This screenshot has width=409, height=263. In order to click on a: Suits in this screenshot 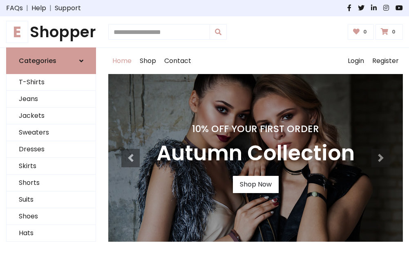, I will do `click(51, 199)`.